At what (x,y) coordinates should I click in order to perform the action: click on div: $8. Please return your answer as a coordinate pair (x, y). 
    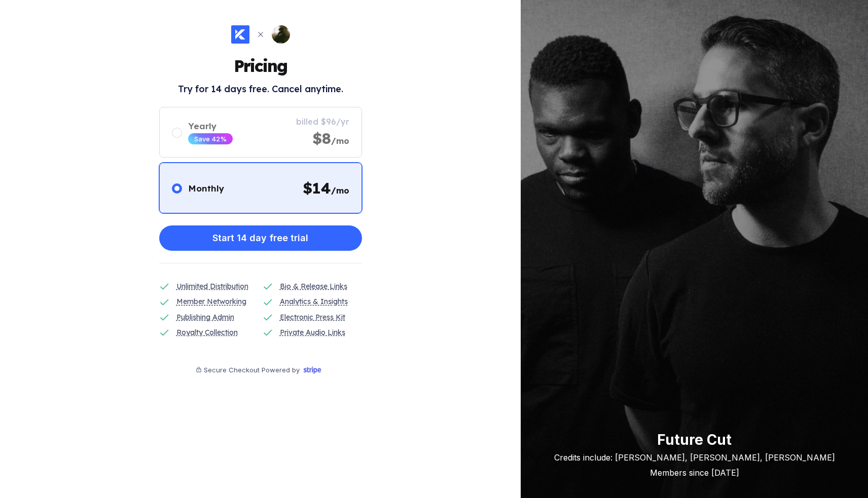
    Looking at the image, I should click on (331, 138).